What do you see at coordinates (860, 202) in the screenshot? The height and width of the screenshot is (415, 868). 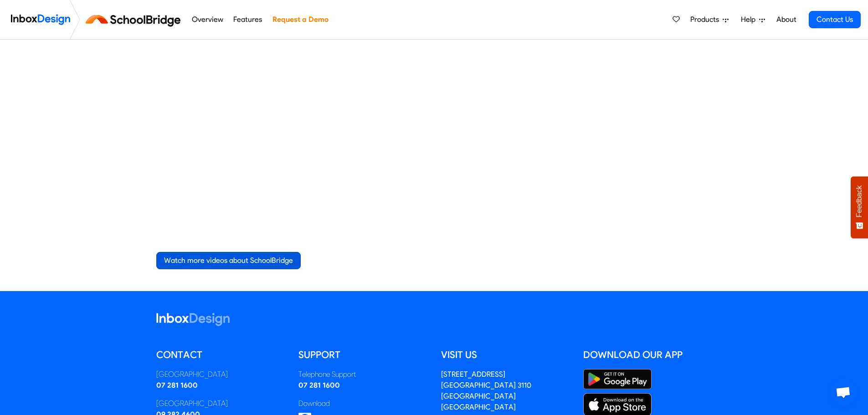 I see `span: Feedback` at bounding box center [860, 202].